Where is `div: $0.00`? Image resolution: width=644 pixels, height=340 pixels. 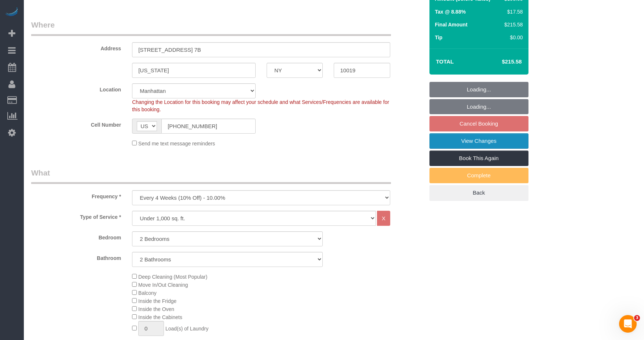 div: $0.00 is located at coordinates (512, 37).